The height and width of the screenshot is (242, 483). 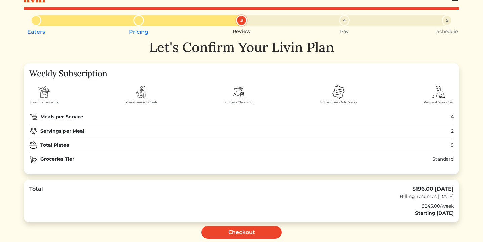 What do you see at coordinates (242, 20) in the screenshot?
I see `span: 3` at bounding box center [242, 20].